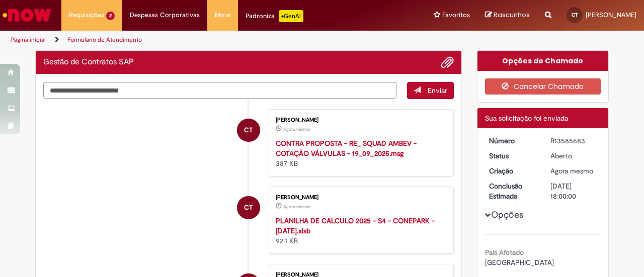 The image size is (644, 277). What do you see at coordinates (512, 191) in the screenshot?
I see `dt: Conclusão Estimada` at bounding box center [512, 191].